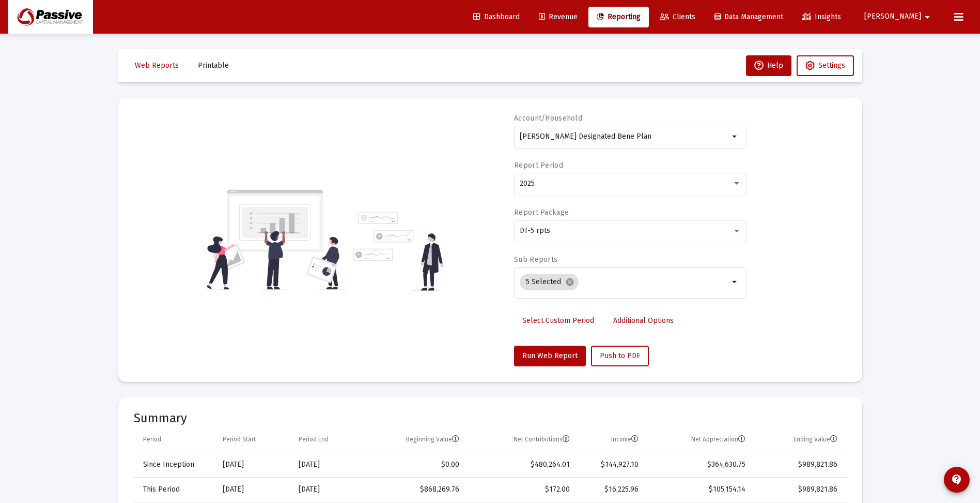  I want to click on td: Since Inception, so click(175, 464).